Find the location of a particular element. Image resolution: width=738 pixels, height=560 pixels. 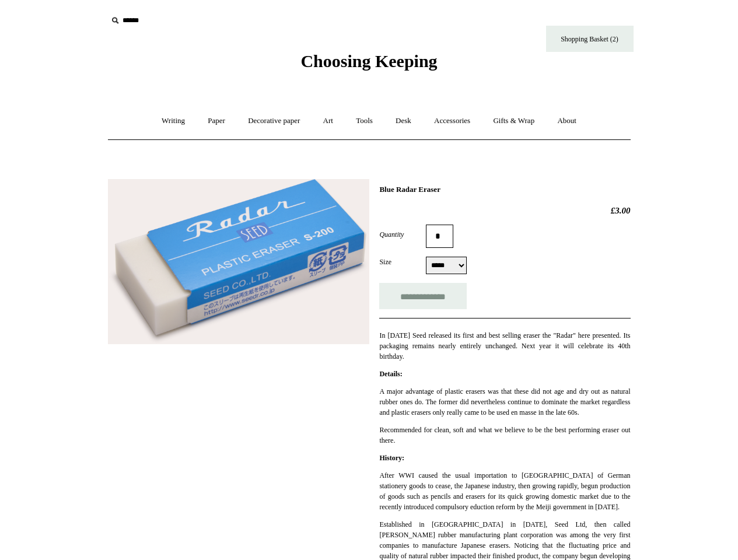

p: A major advantage of plastic erasers was that these did not age and dry out as natural rubber one... is located at coordinates (505, 402).